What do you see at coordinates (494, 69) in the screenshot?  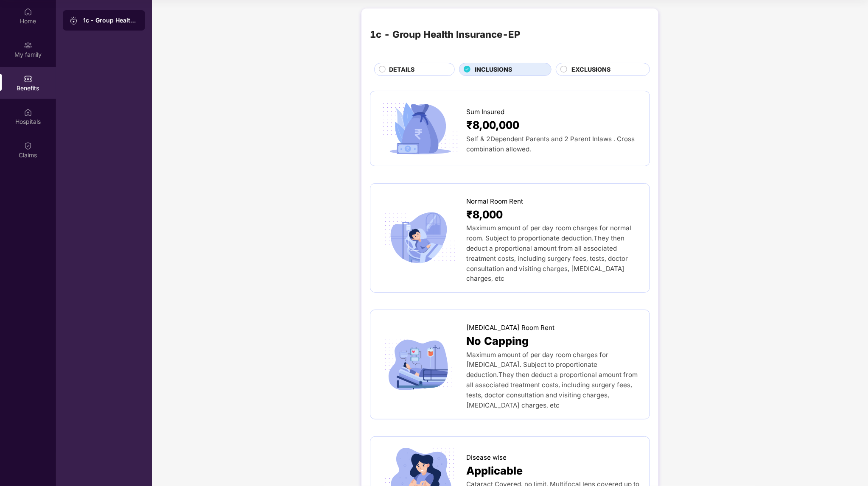 I see `span: INCLUSIONS` at bounding box center [494, 69].